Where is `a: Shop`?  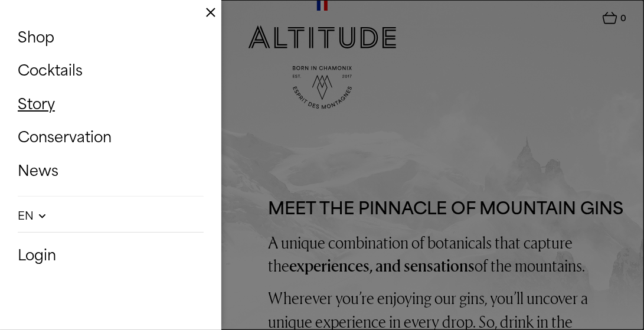 a: Shop is located at coordinates (110, 37).